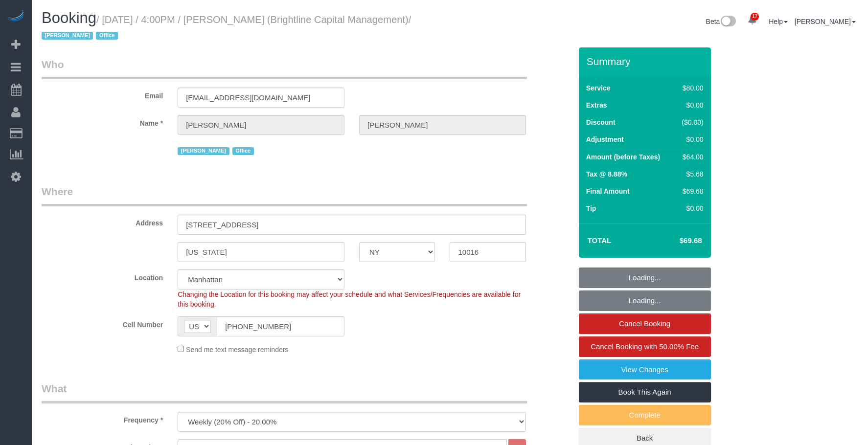 The width and height of the screenshot is (868, 445). I want to click on label: Cell Number, so click(102, 323).